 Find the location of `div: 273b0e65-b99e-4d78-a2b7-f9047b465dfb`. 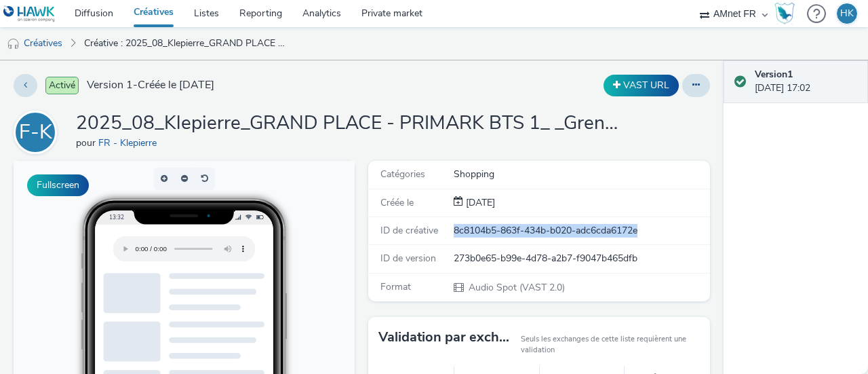

div: 273b0e65-b99e-4d78-a2b7-f9047b465dfb is located at coordinates (581, 259).